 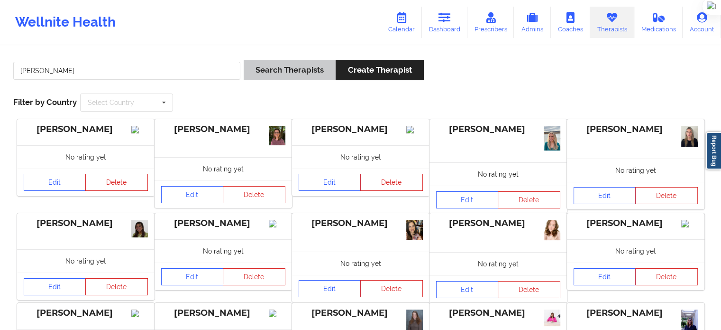 I want to click on img: f877694b-284f-4bf9-b129-f839abb0ae8e_IMG_0624.jpeg, so click(x=690, y=136).